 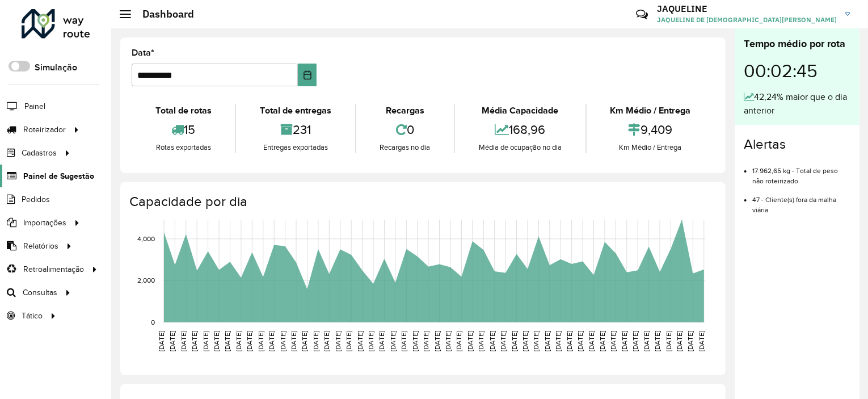 What do you see at coordinates (520, 129) in the screenshot?
I see `div: 168,96` at bounding box center [520, 129].